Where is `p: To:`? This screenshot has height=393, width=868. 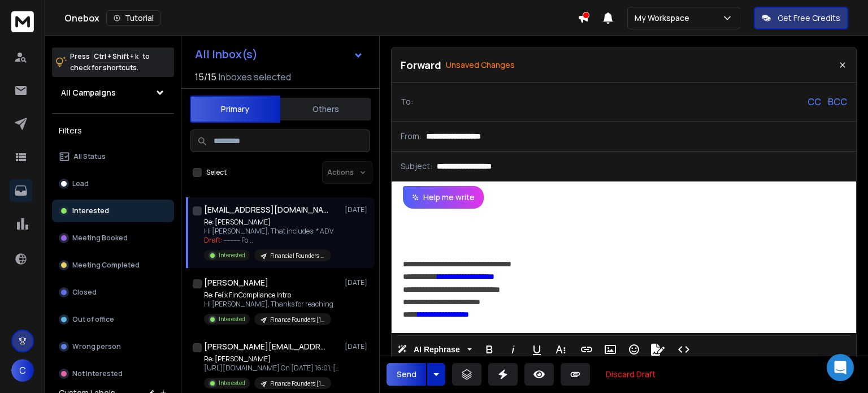
p: To: is located at coordinates (407, 102).